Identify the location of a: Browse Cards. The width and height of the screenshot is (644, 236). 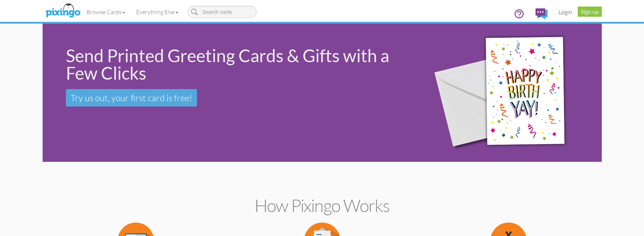
(106, 12).